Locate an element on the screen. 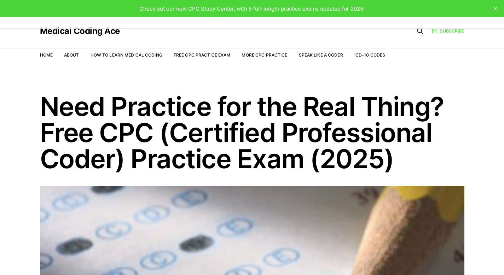 Image resolution: width=504 pixels, height=275 pixels. a: How to Learn Medical Coding is located at coordinates (126, 55).